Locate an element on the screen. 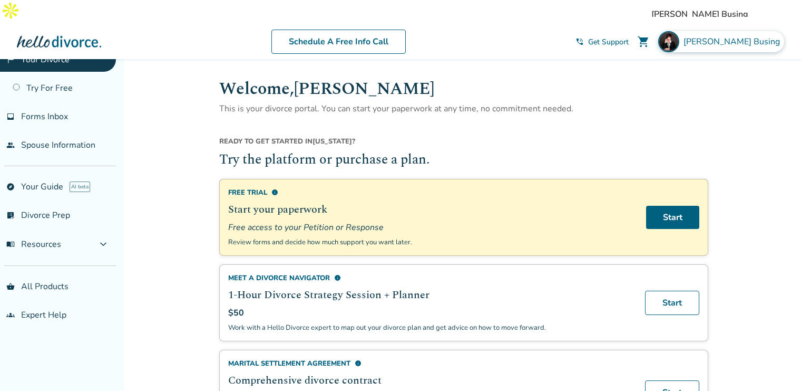  span: Forms Inbox is located at coordinates (44, 117).